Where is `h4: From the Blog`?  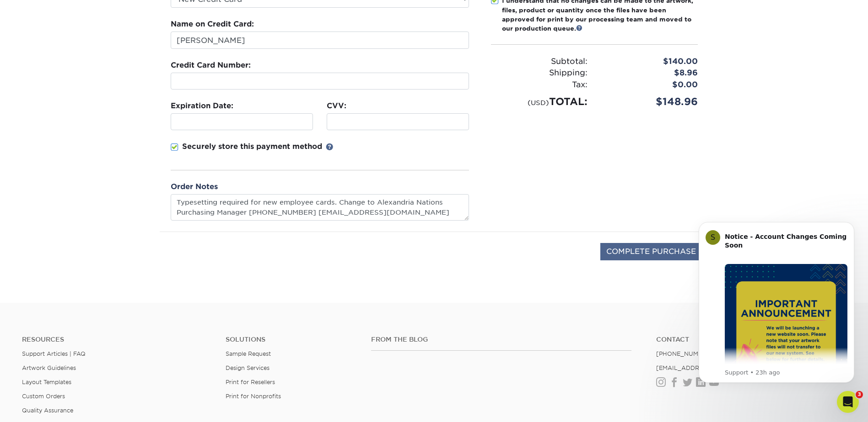 h4: From the Blog is located at coordinates (501, 340).